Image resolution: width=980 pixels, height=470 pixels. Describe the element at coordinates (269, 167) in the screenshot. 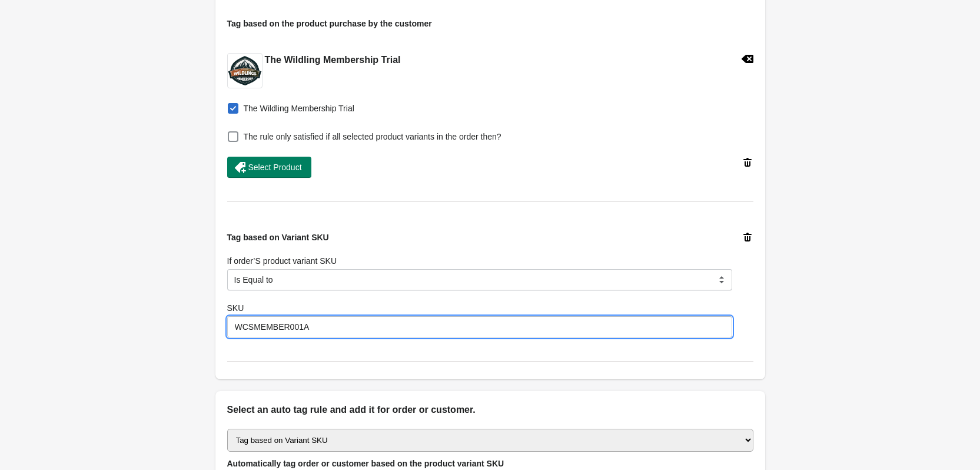

I see `button: Select Product` at that location.